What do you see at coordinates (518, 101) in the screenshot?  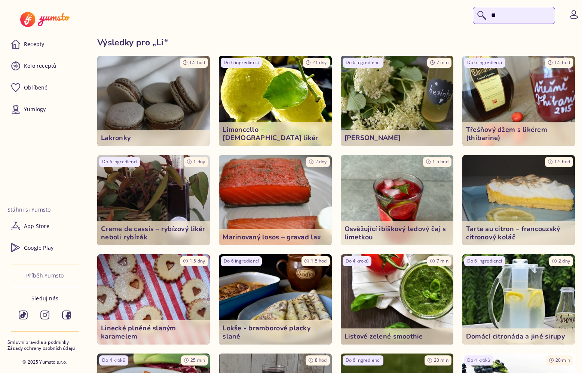 I see `a: undefinedDo 6 ingrediencí1.5 hodTřešňový džem s likérem (thibarine)` at bounding box center [518, 101].